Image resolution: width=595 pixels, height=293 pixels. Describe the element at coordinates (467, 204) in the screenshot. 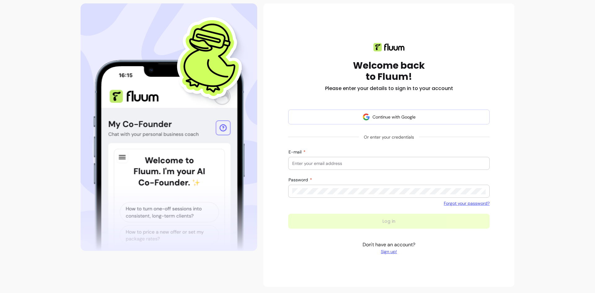

I see `a: Forgot your password?` at that location.